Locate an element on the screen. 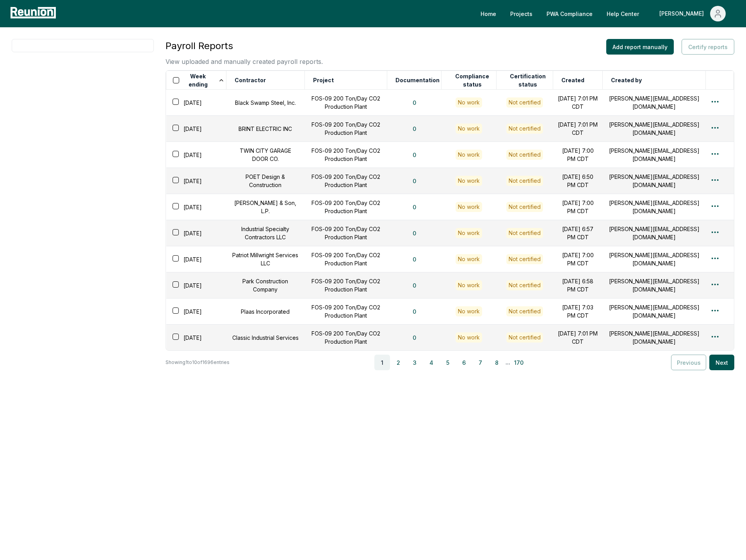  button: 6 is located at coordinates (464, 363).